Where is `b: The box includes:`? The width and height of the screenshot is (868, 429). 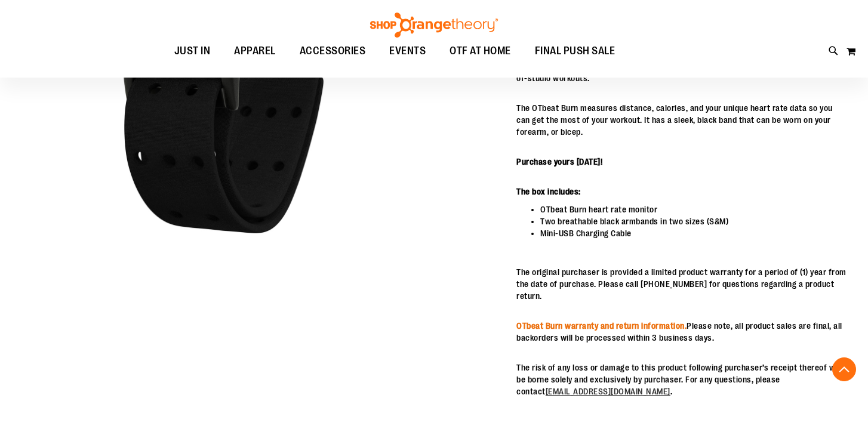 b: The box includes: is located at coordinates (549, 192).